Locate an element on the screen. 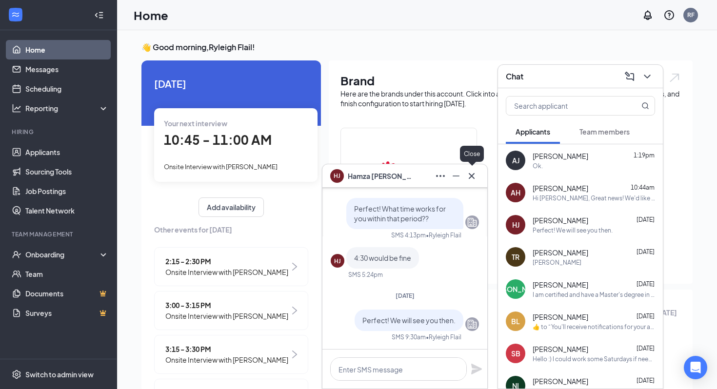  svg: ChevronDown is located at coordinates (647, 77).